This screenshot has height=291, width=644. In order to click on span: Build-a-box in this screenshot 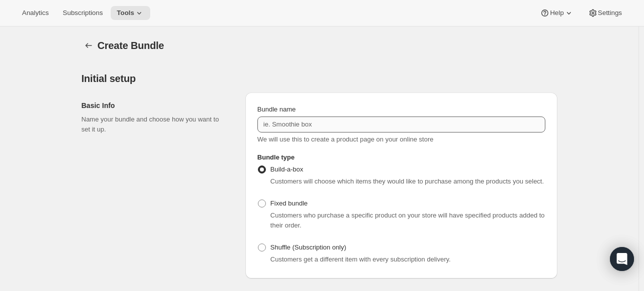, I will do `click(287, 169)`.